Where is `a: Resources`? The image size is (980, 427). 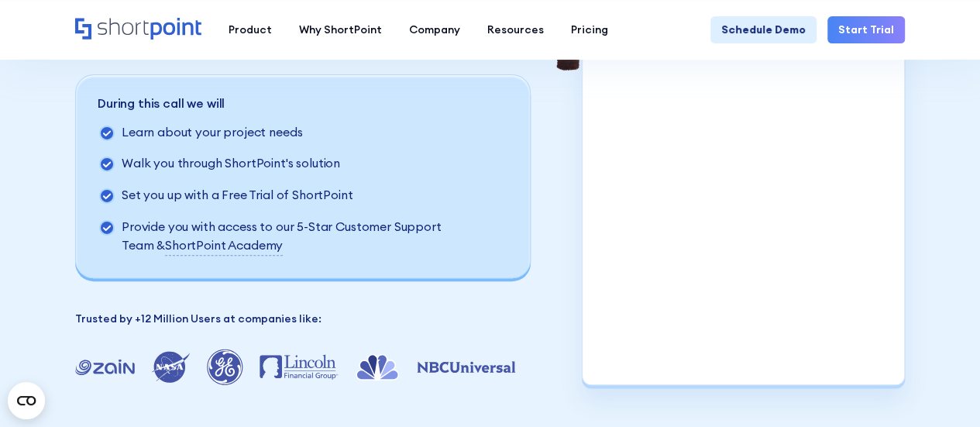 a: Resources is located at coordinates (515, 30).